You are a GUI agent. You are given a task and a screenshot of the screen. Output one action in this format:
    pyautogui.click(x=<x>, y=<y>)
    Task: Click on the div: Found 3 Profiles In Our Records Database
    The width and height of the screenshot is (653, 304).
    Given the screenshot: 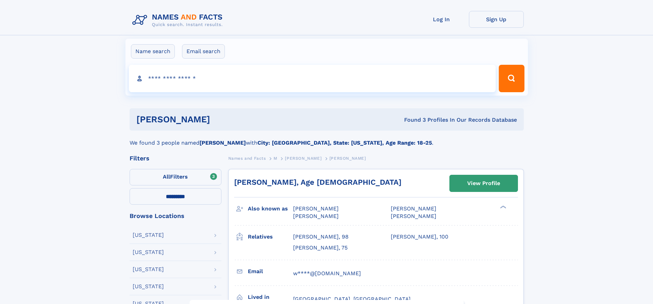 What is the action you would take?
    pyautogui.click(x=412, y=120)
    